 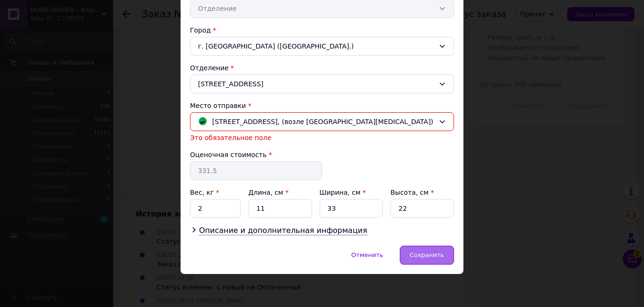 I want to click on label: Высота, см, so click(x=412, y=192).